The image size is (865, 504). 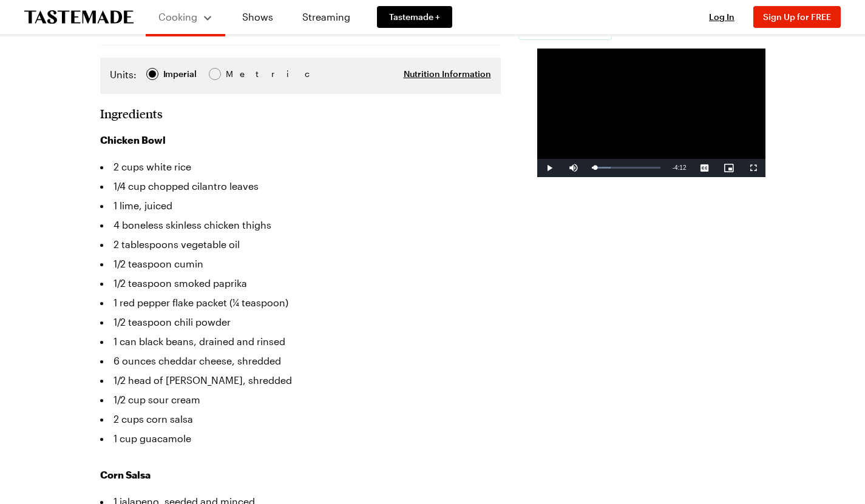 What do you see at coordinates (448, 74) in the screenshot?
I see `span: Nutrition Information` at bounding box center [448, 74].